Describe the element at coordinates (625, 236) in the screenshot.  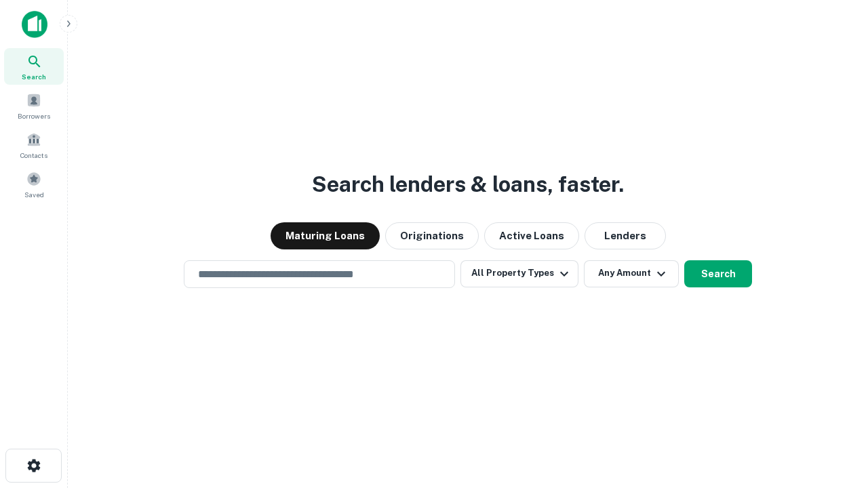
I see `button: Lenders` at that location.